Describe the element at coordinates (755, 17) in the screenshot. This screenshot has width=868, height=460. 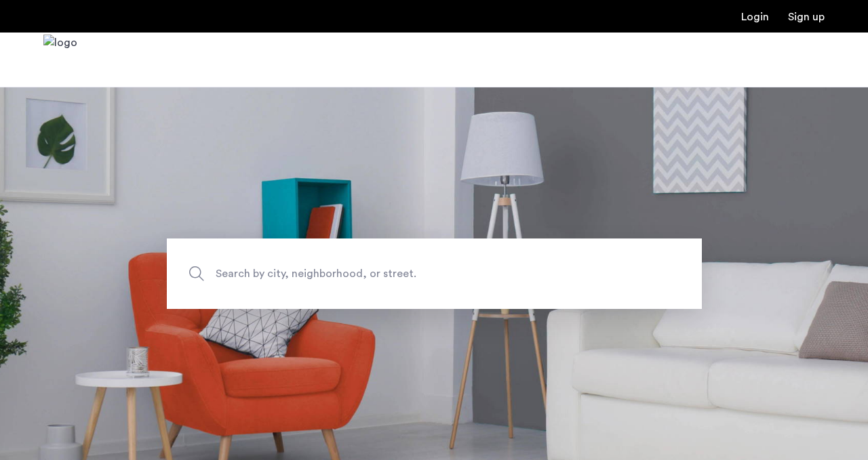
I see `a: Login` at that location.